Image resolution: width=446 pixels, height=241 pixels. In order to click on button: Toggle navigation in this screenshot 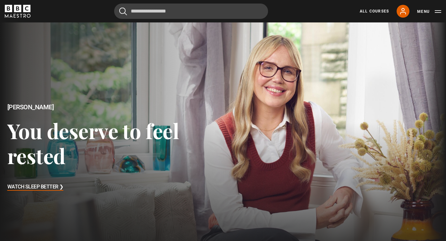, I will do `click(429, 12)`.